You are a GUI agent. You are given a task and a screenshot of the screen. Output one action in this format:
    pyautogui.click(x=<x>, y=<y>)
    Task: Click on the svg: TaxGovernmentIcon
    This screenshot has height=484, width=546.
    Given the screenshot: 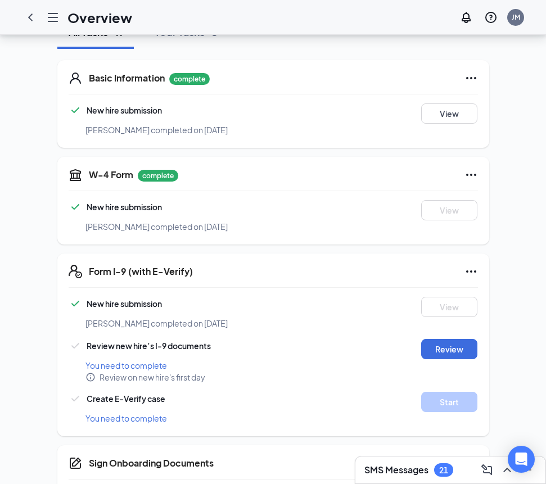 What is the action you would take?
    pyautogui.click(x=75, y=175)
    